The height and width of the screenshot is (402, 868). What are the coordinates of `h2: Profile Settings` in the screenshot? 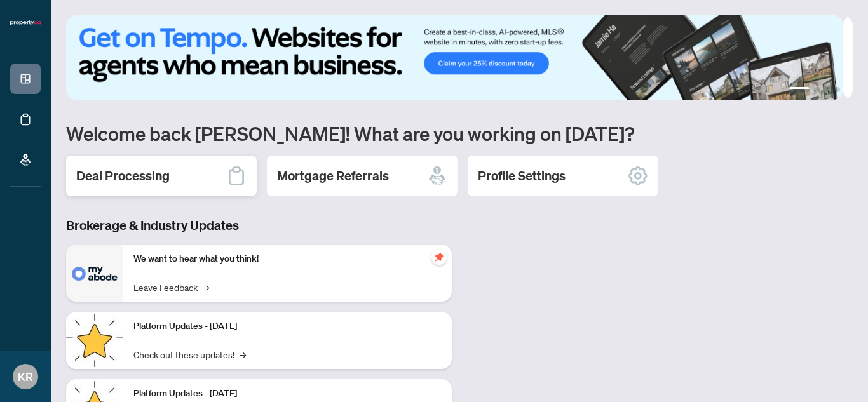 It's located at (522, 176).